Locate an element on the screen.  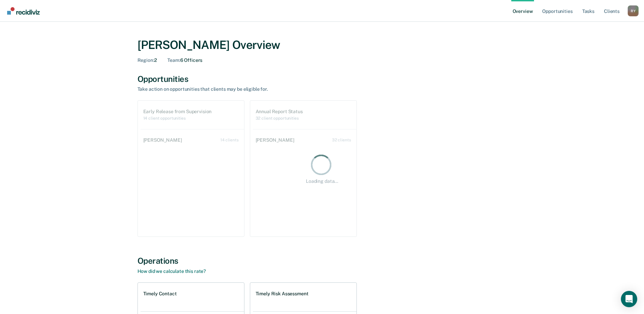
div: Operations is located at coordinates (322, 261).